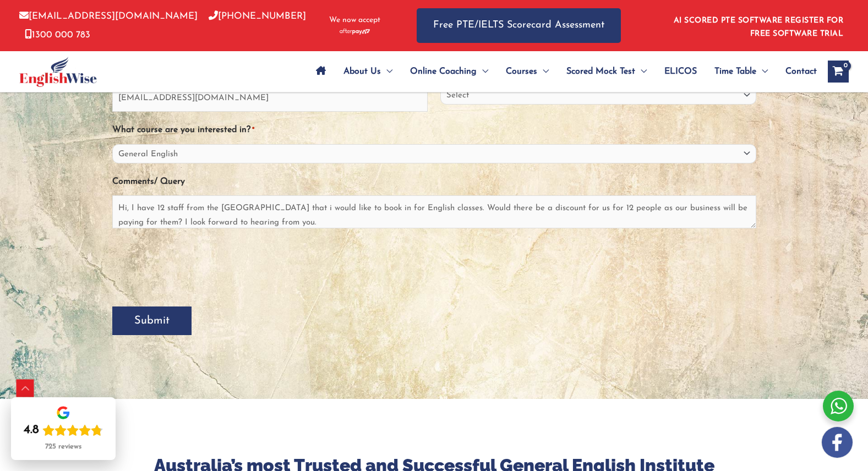 The image size is (868, 471). Describe the element at coordinates (607, 72) in the screenshot. I see `a: Scored Mock TestMenu Toggle` at that location.